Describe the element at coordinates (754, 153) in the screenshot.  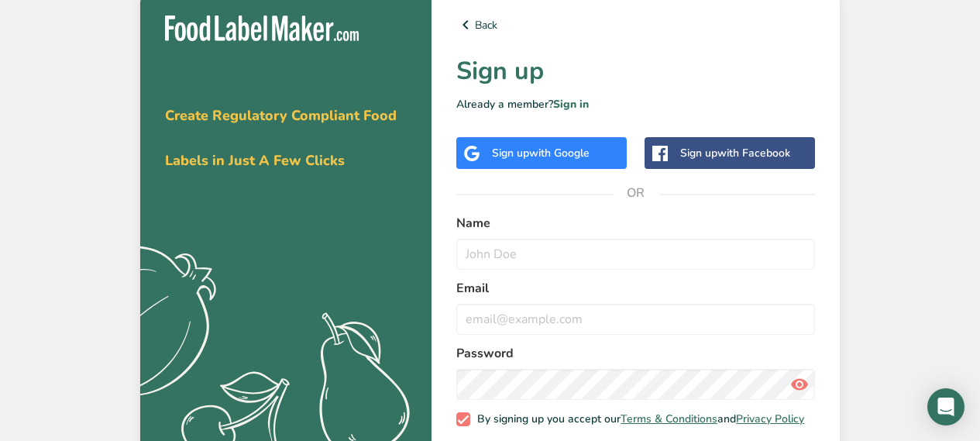
I see `span: with Facebook` at that location.